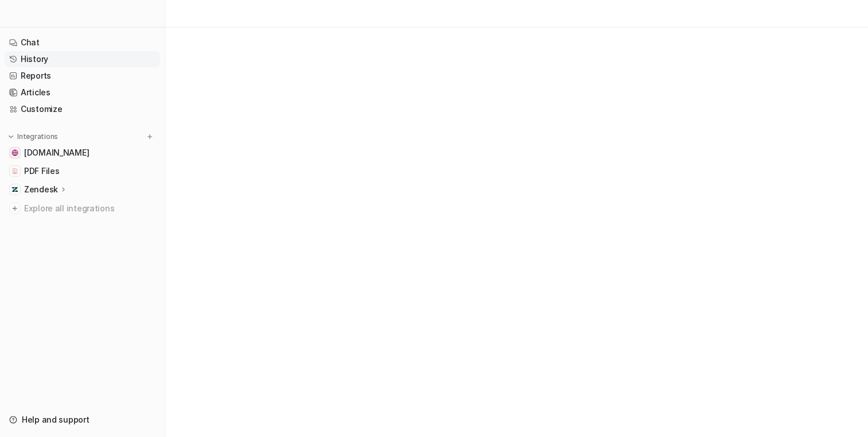 This screenshot has width=868, height=437. What do you see at coordinates (11, 136) in the screenshot?
I see `img: expand menu` at bounding box center [11, 136].